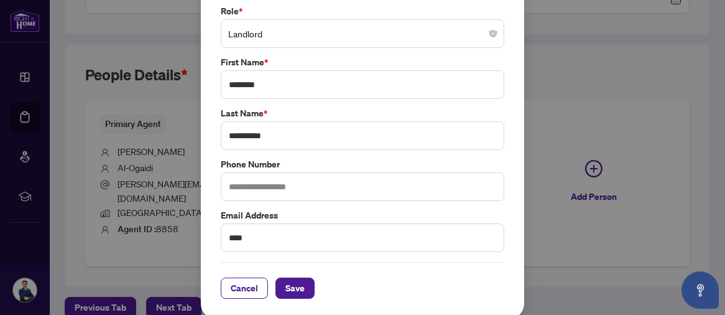 This screenshot has height=315, width=725. What do you see at coordinates (700, 290) in the screenshot?
I see `button: Open asap` at bounding box center [700, 290].